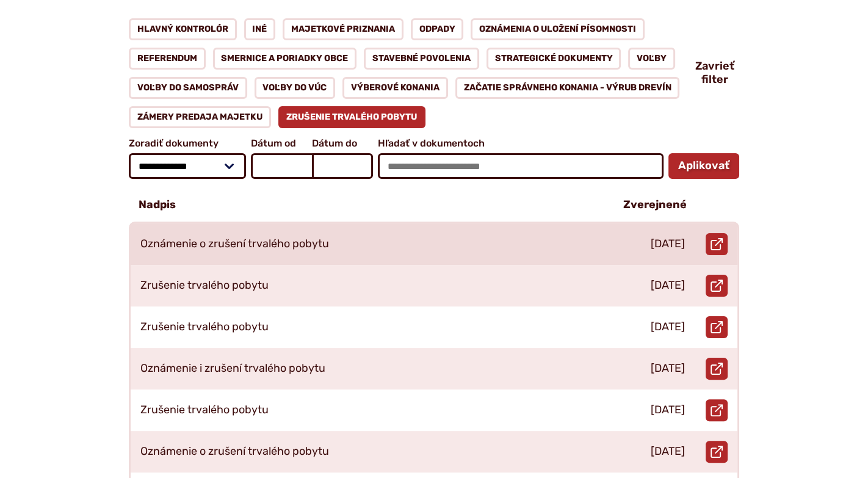 This screenshot has width=868, height=478. I want to click on a: Odpady, so click(437, 29).